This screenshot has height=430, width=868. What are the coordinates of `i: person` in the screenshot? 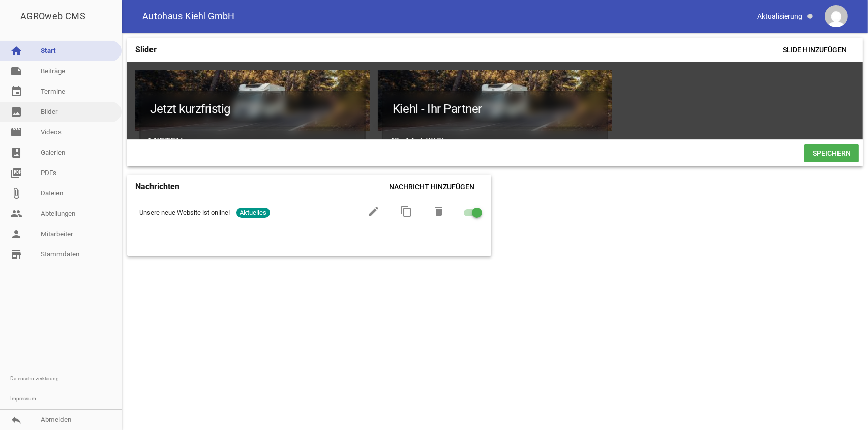 It's located at (16, 234).